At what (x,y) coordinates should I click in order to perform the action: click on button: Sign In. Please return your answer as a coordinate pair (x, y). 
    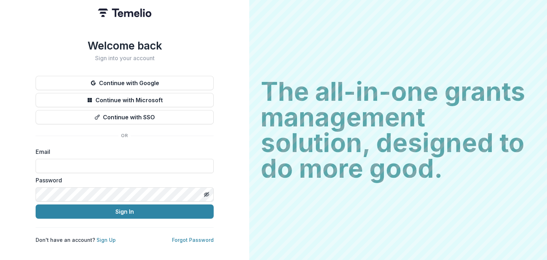
    Looking at the image, I should click on (125, 212).